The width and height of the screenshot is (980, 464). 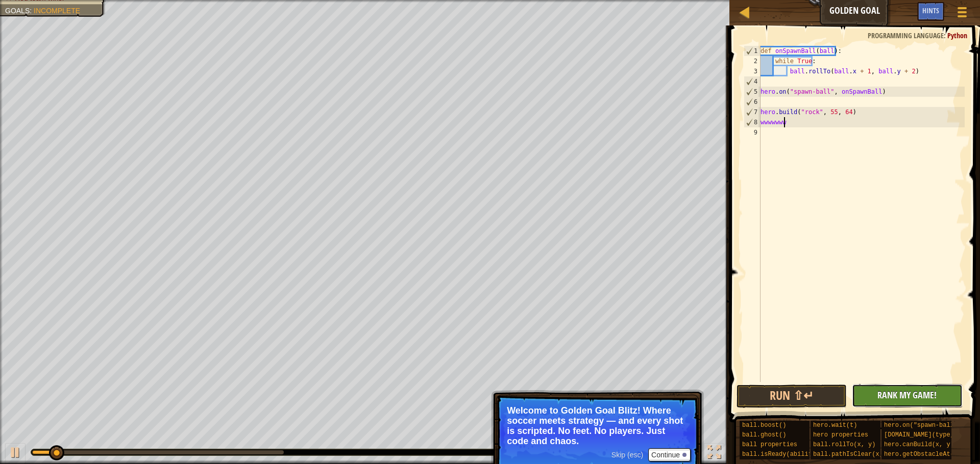 I want to click on span: Programming language, so click(x=905, y=35).